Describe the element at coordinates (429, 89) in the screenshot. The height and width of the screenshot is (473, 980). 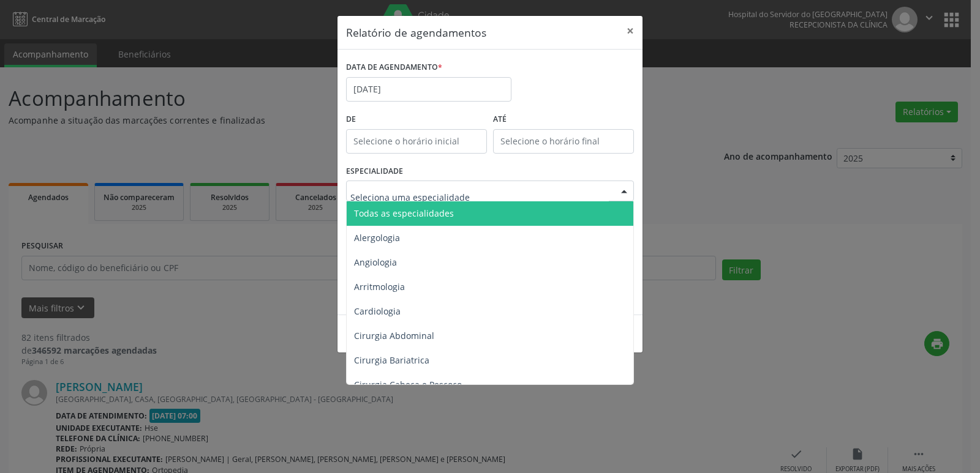
I see `input: Selecione uma data ou intervalo` at that location.